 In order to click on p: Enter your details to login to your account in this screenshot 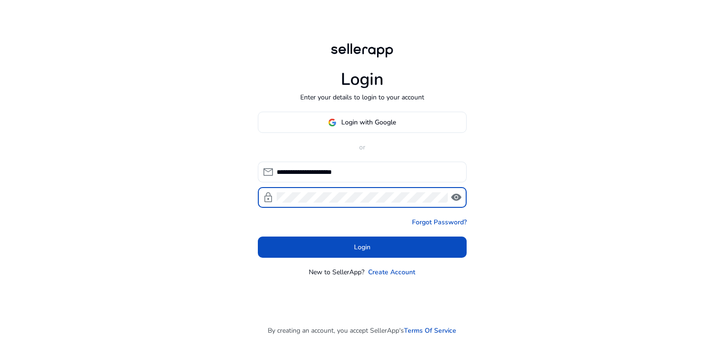, I will do `click(362, 97)`.